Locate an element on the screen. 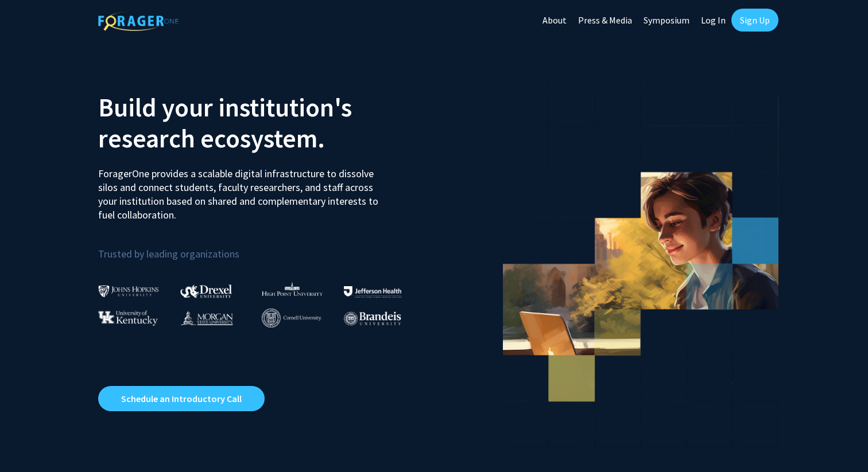 The width and height of the screenshot is (868, 472). img: Brandeis University is located at coordinates (372, 319).